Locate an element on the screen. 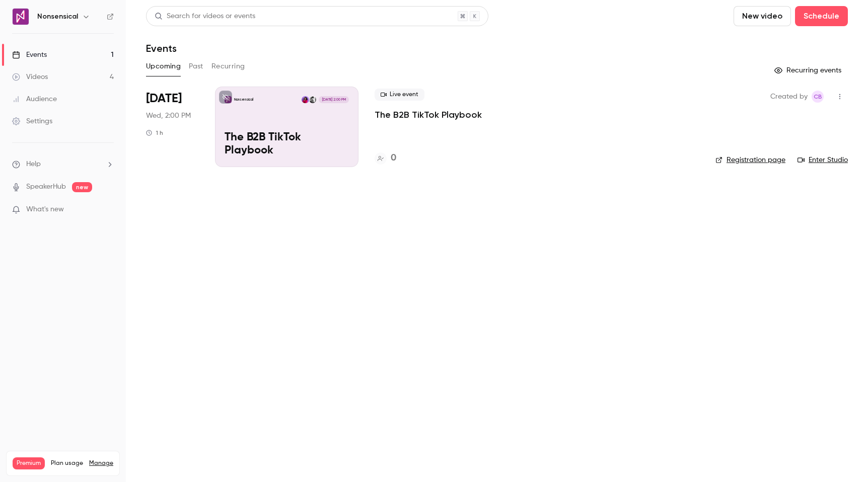  a: Manage is located at coordinates (101, 464).